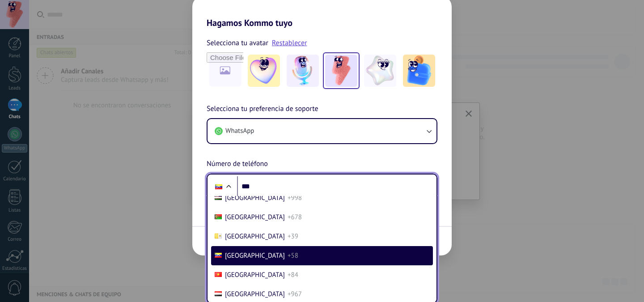 The width and height of the screenshot is (644, 302). I want to click on span: +84, so click(293, 275).